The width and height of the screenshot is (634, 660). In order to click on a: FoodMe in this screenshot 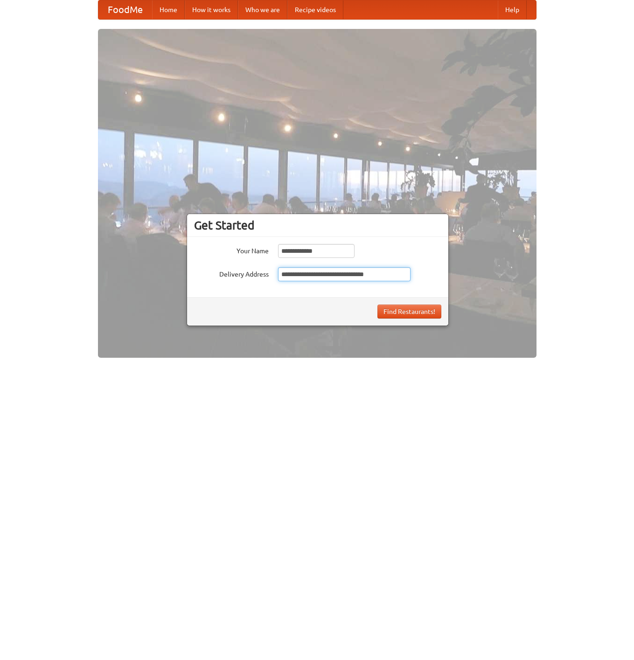, I will do `click(125, 10)`.